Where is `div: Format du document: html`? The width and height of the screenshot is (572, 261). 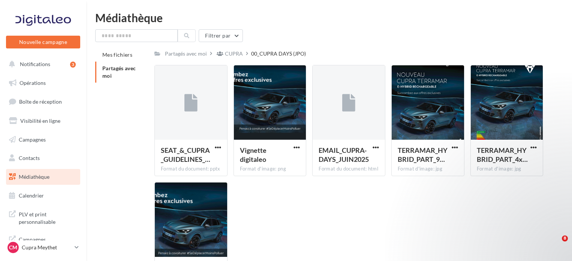 div: Format du document: html is located at coordinates (349, 169).